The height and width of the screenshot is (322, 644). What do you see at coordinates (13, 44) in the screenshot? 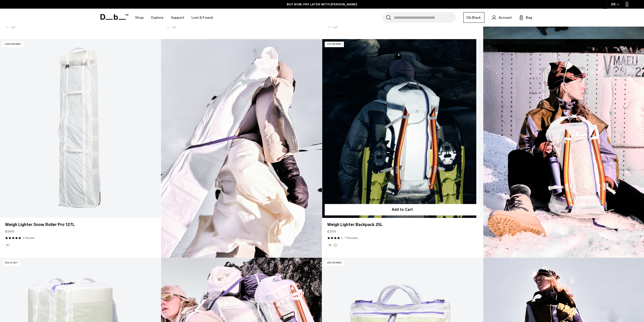
I see `p: 2400 grams` at bounding box center [13, 44].